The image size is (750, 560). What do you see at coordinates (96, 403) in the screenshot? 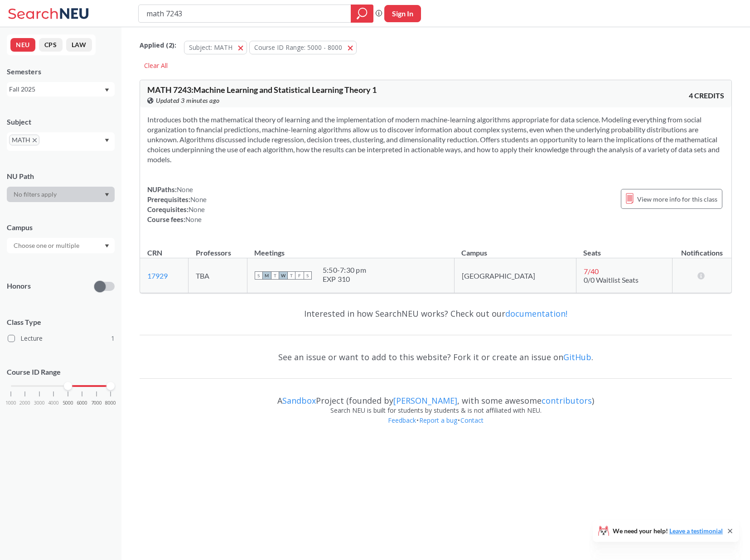
I see `span: 7000` at bounding box center [96, 403].